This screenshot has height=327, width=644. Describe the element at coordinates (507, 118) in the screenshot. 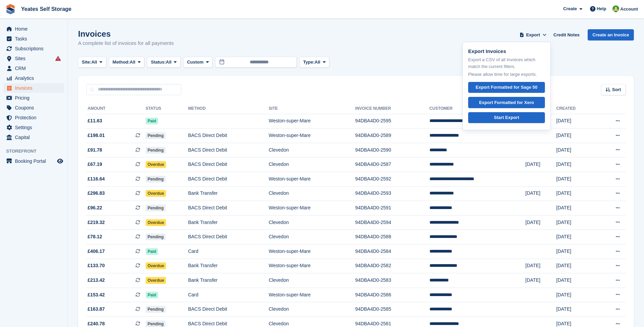

I see `div: Start Export` at that location.